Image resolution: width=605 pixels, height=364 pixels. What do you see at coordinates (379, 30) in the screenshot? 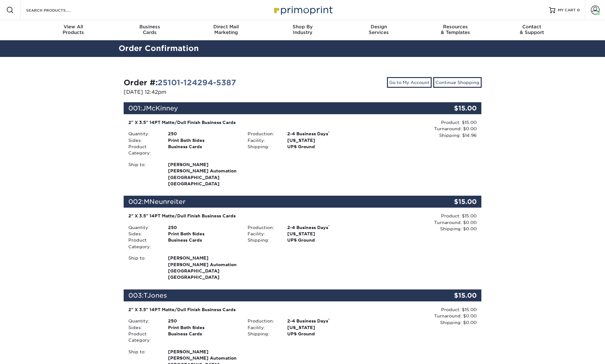
I see `div: Services` at bounding box center [379, 30].